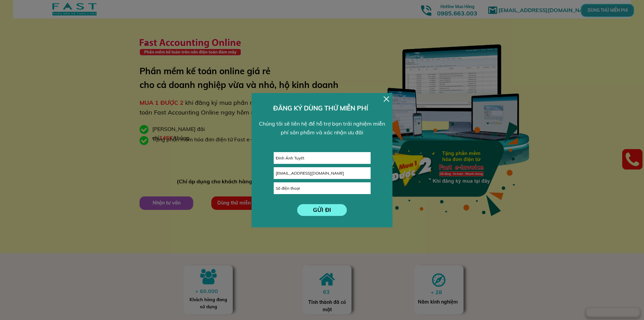 This screenshot has height=320, width=644. I want to click on input: Số điện thoại, so click(322, 188).